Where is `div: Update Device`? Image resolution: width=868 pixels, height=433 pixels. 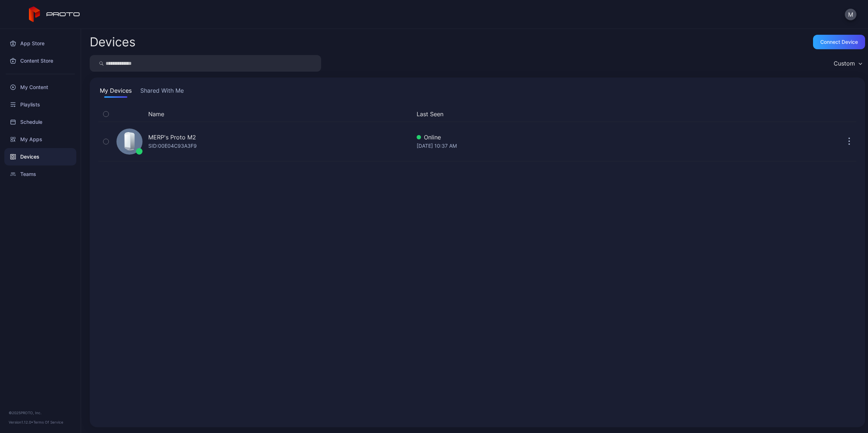
div: Update Device is located at coordinates (801, 114).